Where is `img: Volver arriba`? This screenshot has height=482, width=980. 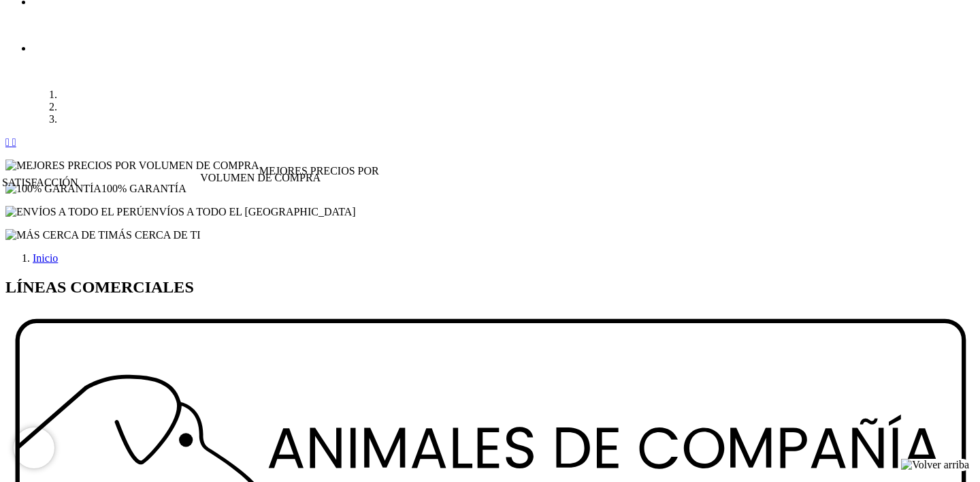 img: Volver arriba is located at coordinates (935, 464).